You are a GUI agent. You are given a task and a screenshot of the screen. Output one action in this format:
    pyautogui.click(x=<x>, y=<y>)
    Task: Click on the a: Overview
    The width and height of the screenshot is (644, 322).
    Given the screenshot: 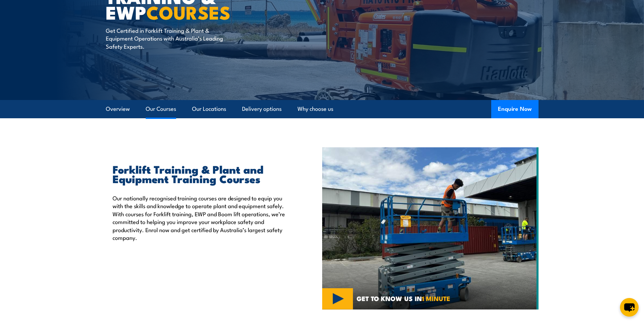 What is the action you would take?
    pyautogui.click(x=118, y=109)
    